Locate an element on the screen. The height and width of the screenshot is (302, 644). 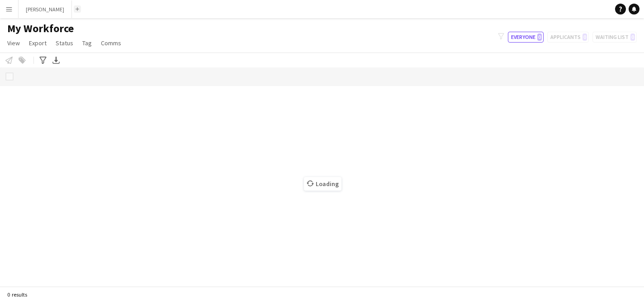
a: Comms is located at coordinates (111, 43).